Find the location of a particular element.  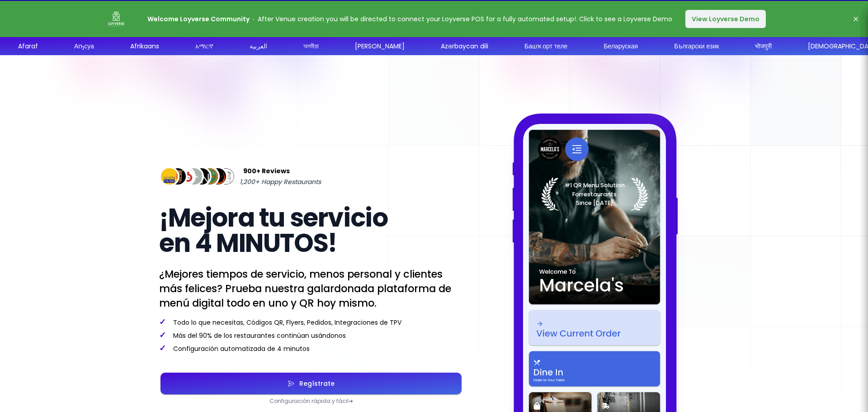

div: Български език is located at coordinates (696, 46).